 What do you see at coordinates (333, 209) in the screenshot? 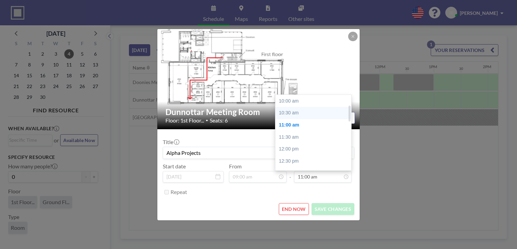
I see `button: SAVE CHANGES` at bounding box center [333, 209].